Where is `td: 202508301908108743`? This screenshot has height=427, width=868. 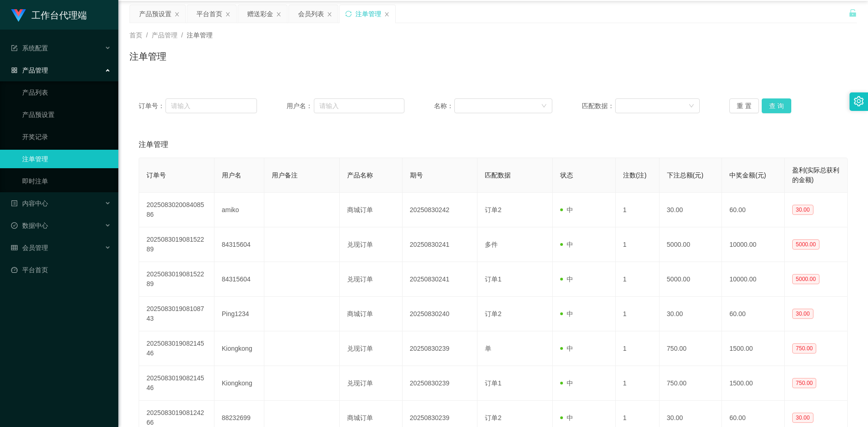 td: 202508301908108743 is located at coordinates (176, 314).